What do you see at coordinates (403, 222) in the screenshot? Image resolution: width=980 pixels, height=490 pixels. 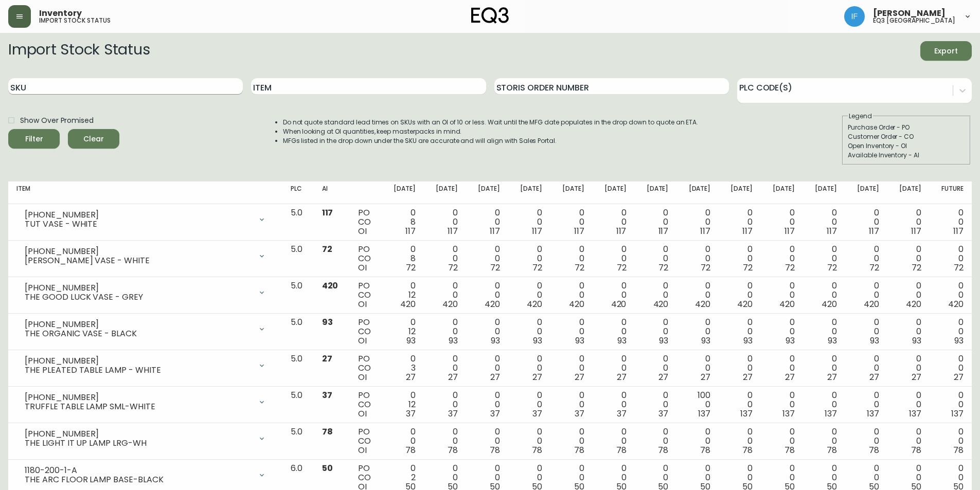 I see `div: 0 8` at bounding box center [403, 222].